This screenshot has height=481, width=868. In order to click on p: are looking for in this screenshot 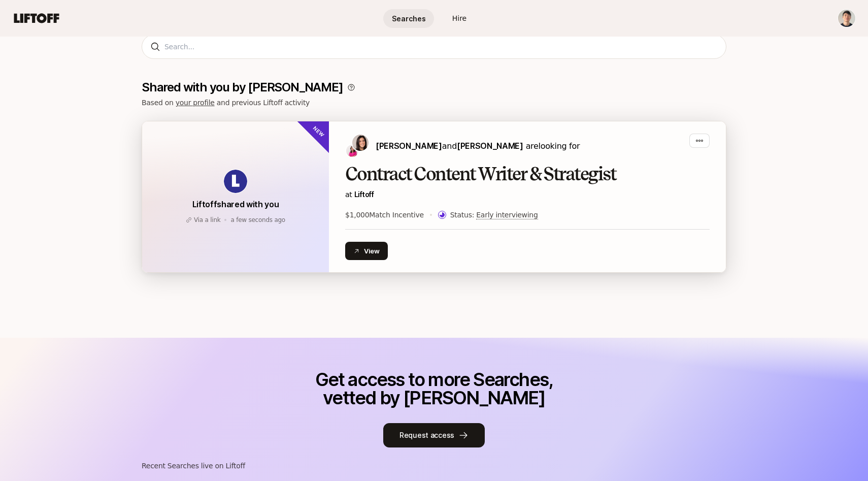, I will do `click(477, 146)`.